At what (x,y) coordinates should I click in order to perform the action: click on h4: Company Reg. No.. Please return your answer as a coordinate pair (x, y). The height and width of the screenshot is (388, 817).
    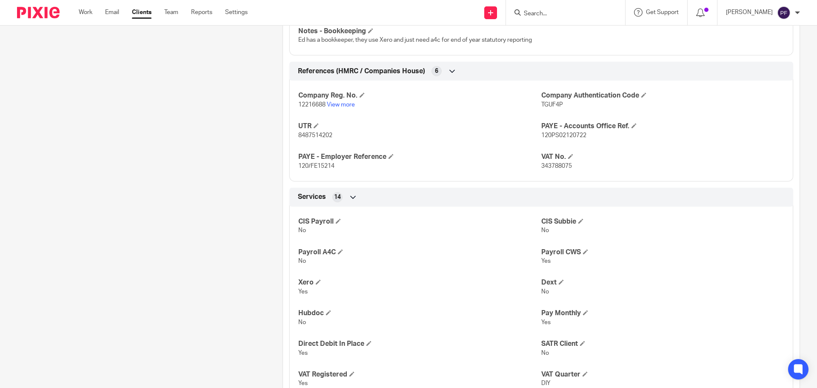
    Looking at the image, I should click on (420, 95).